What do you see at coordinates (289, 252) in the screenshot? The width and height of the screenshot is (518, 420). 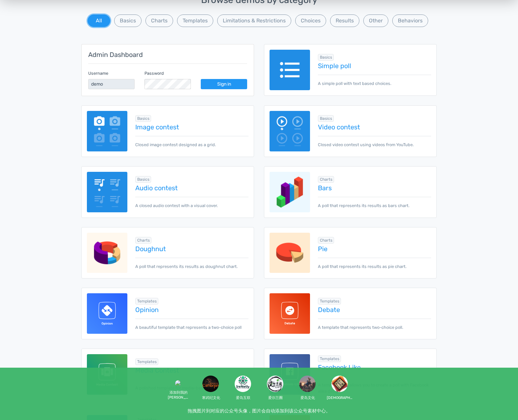 I see `img: charts-pie.png.webp` at bounding box center [289, 252].